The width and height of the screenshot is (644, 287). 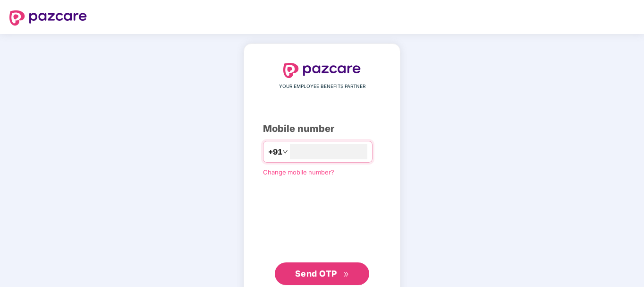 What do you see at coordinates (322, 273) in the screenshot?
I see `button: Send OTPdouble-right` at bounding box center [322, 273].